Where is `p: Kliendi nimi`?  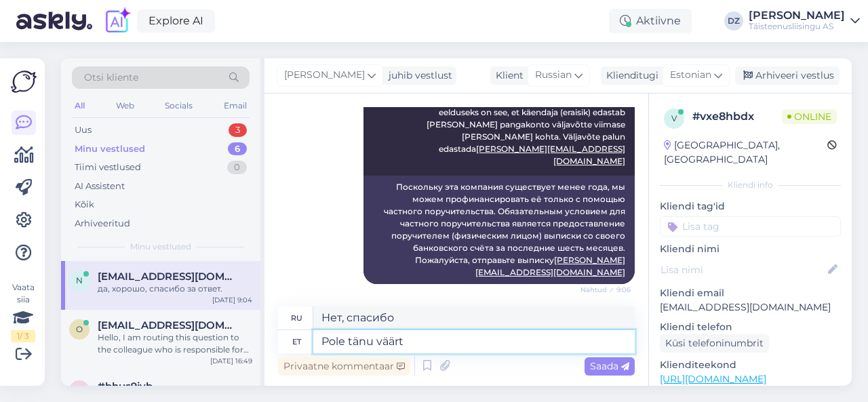 p: Kliendi nimi is located at coordinates (750, 249).